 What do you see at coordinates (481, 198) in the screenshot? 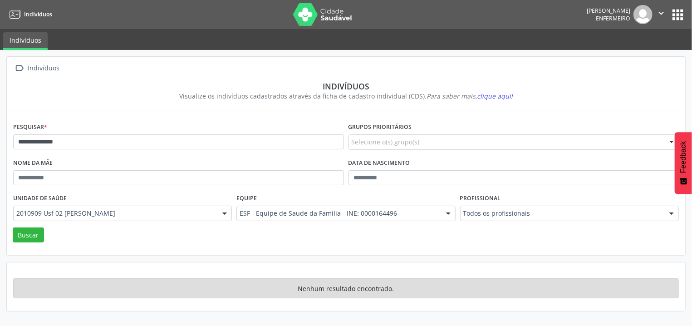
I see `label: Profissional` at bounding box center [481, 198].